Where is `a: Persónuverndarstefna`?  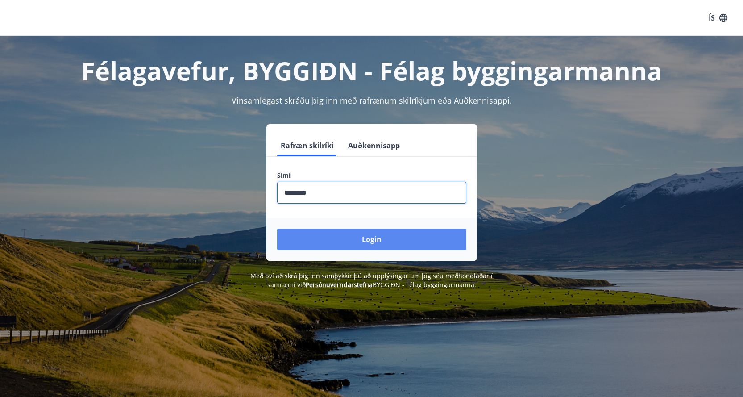
a: Persónuverndarstefna is located at coordinates (339, 284).